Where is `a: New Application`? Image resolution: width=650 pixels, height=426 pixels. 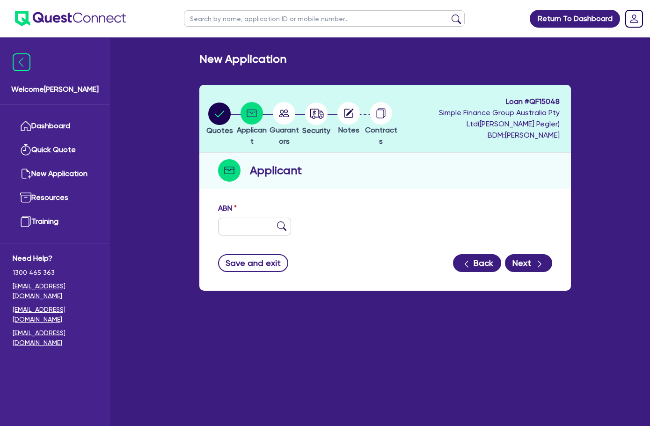
a: New Application is located at coordinates (55, 174).